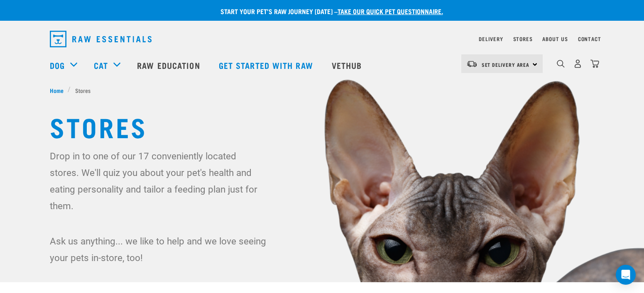 The width and height of the screenshot is (644, 293). I want to click on a: About Us, so click(555, 39).